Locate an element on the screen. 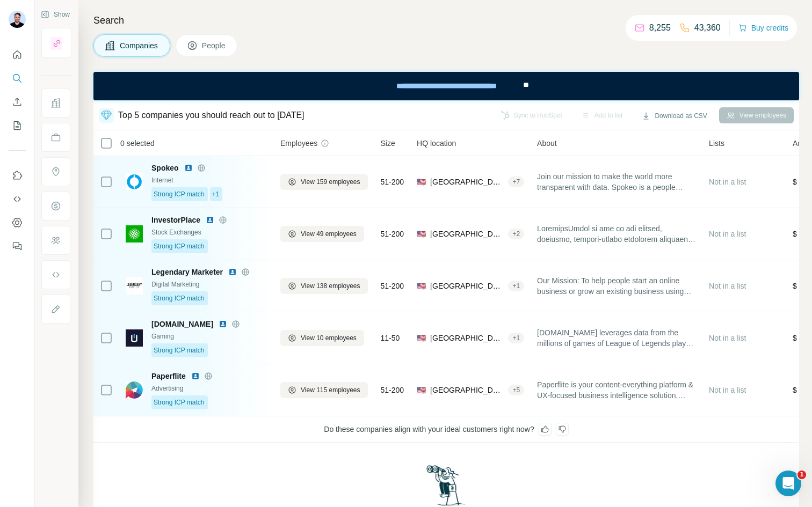 Image resolution: width=812 pixels, height=507 pixels. button: Use Surfe on LinkedIn is located at coordinates (17, 175).